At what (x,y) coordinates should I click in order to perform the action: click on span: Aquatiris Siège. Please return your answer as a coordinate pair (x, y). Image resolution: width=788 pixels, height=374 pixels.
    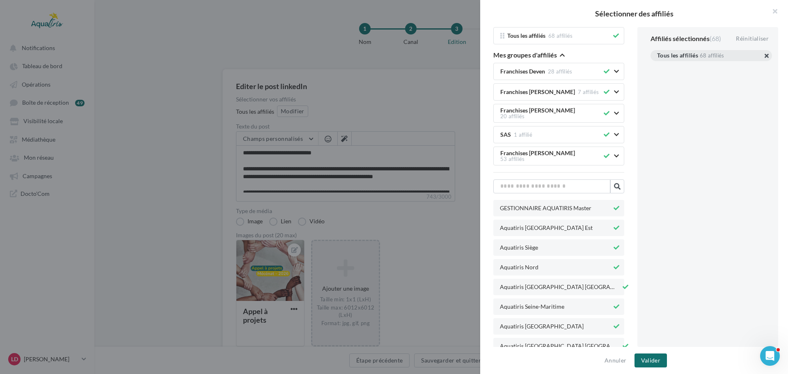
    Looking at the image, I should click on (518, 247).